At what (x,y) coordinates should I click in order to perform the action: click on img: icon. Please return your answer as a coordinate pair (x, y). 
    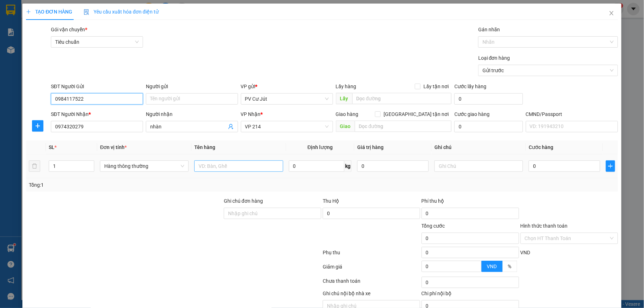
    Looking at the image, I should click on (86, 12).